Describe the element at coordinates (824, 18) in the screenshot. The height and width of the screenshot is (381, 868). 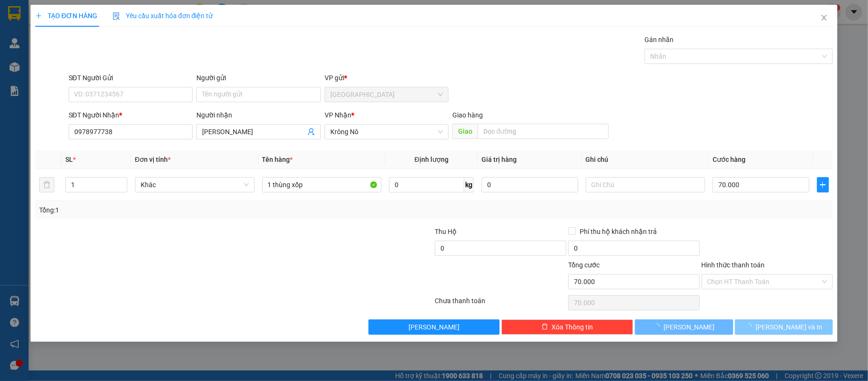
I see `span: close` at that location.